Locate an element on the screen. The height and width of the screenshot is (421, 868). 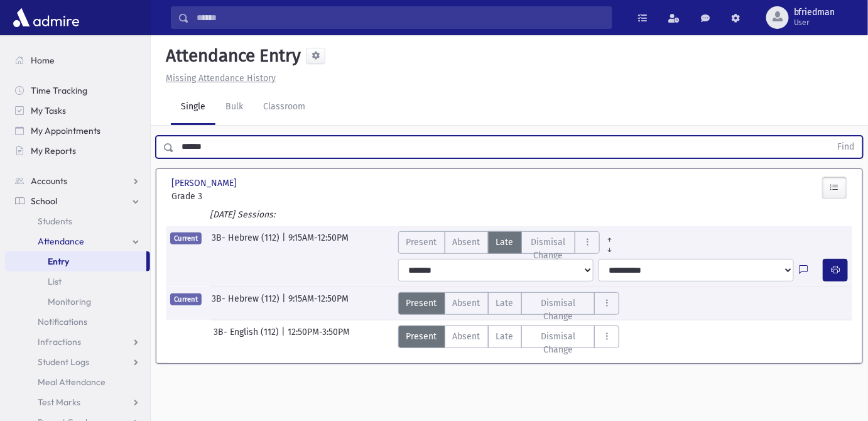
a: My Reports is located at coordinates (77, 151).